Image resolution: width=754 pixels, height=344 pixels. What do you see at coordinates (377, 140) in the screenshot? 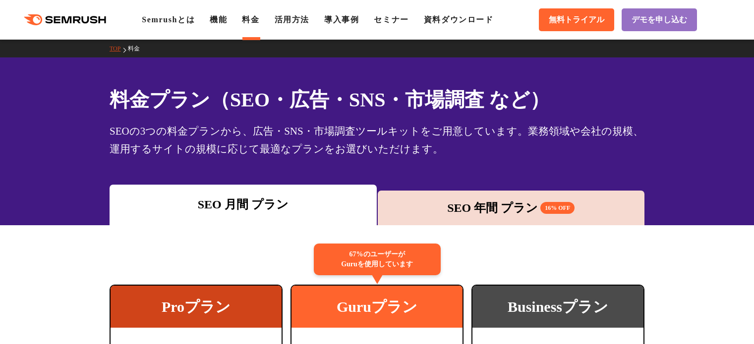
I see `div: SEOの3つの料金プランから、広告・SNS・市場調査ツールキットをご用意しています。業務領域や会社の規模、運用するサイトの規模に応じて最適なプランをお選びいただけます。` at bounding box center [377, 140].